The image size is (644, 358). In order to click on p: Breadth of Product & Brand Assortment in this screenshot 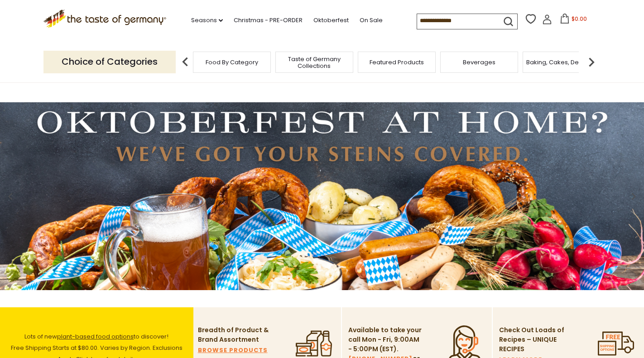, I will do `click(235, 335)`.